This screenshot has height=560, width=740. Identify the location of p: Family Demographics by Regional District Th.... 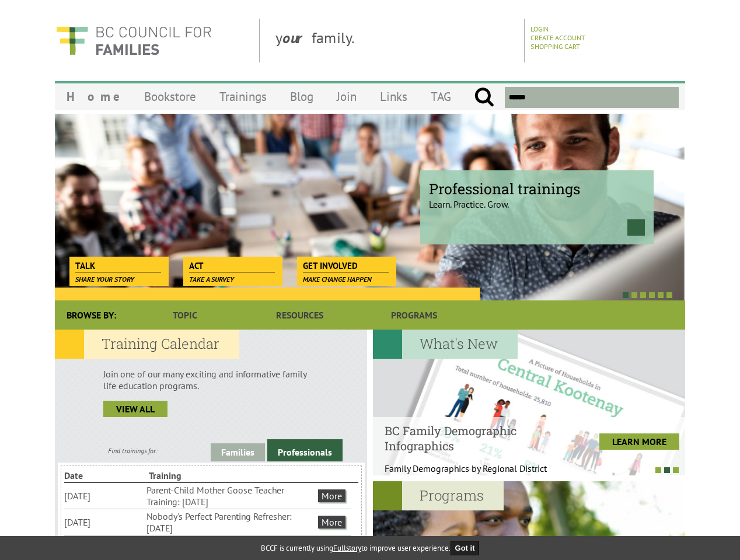
(471, 474).